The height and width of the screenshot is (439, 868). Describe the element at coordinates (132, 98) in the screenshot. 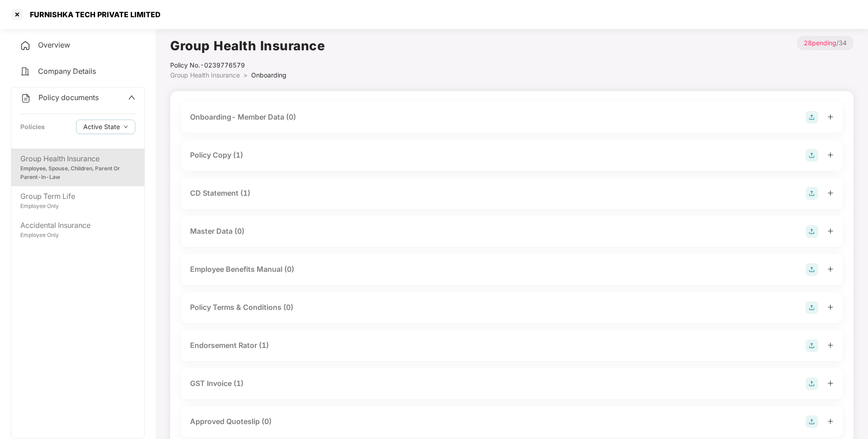

I see `span: up` at that location.